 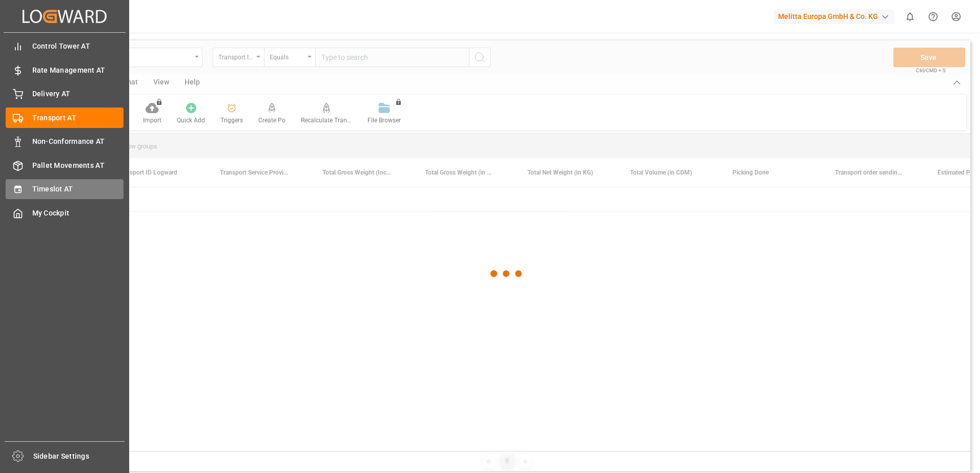 What do you see at coordinates (77, 213) in the screenshot?
I see `span: My Cockpit` at bounding box center [77, 213].